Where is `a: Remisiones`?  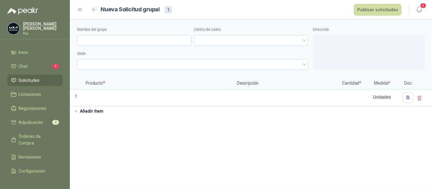 a: Remisiones is located at coordinates (35, 157).